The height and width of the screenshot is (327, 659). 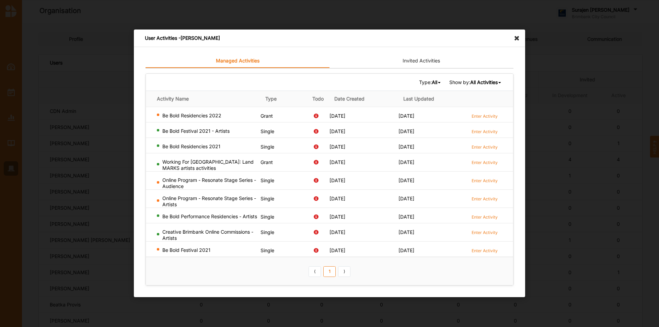 I want to click on a: Previous item, so click(x=315, y=272).